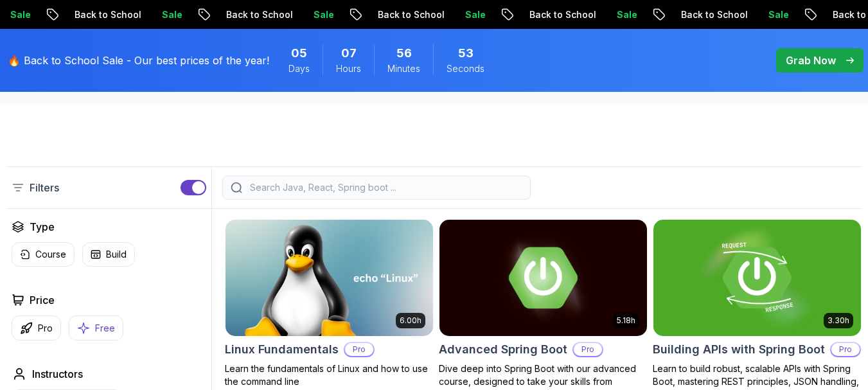 The image size is (868, 390). What do you see at coordinates (349, 54) in the screenshot?
I see `span: 7 Hours` at bounding box center [349, 54].